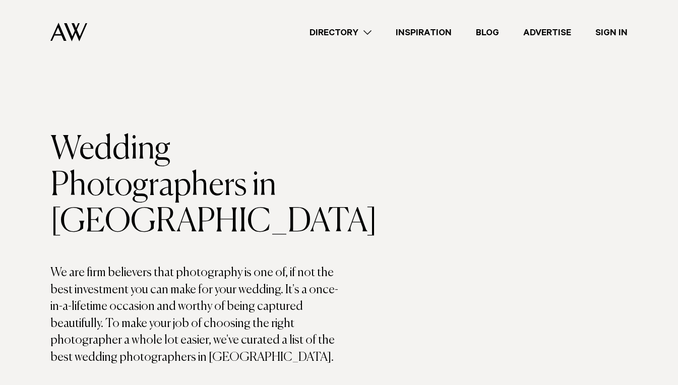  What do you see at coordinates (423, 32) in the screenshot?
I see `a: Inspiration` at bounding box center [423, 32].